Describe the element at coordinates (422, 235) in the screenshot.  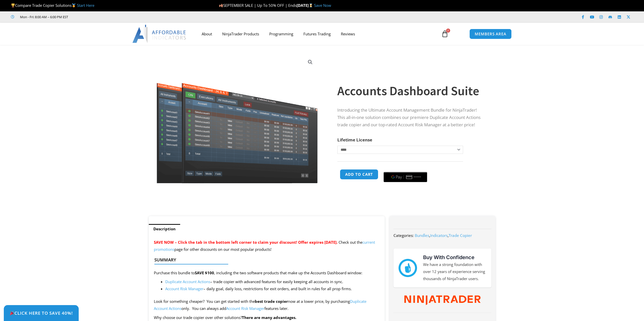
I see `a: Bundles` at that location.